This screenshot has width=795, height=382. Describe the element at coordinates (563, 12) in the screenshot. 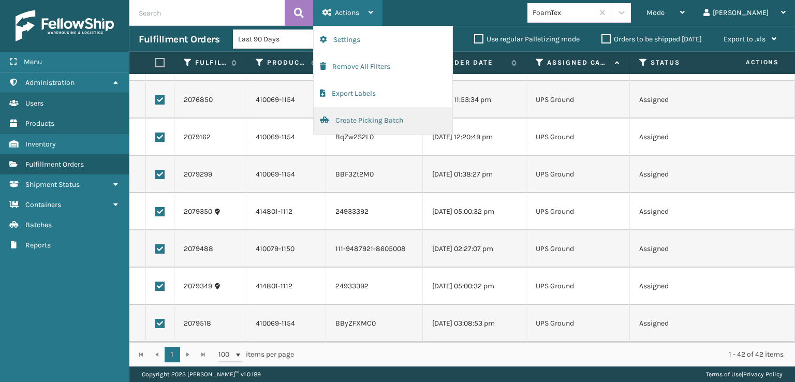

I see `div: FoamTex` at that location.